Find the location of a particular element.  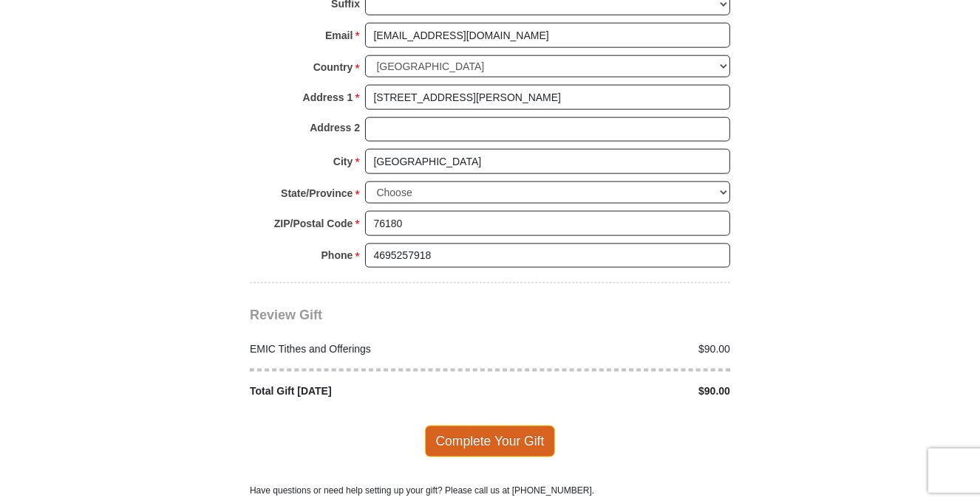

strong: Phone is located at coordinates (337, 256).